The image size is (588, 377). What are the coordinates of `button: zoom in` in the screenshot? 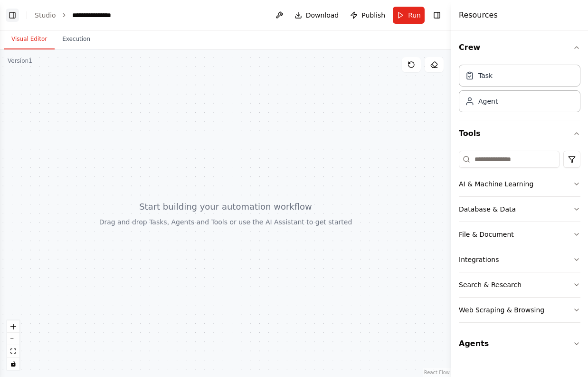 It's located at (14, 327).